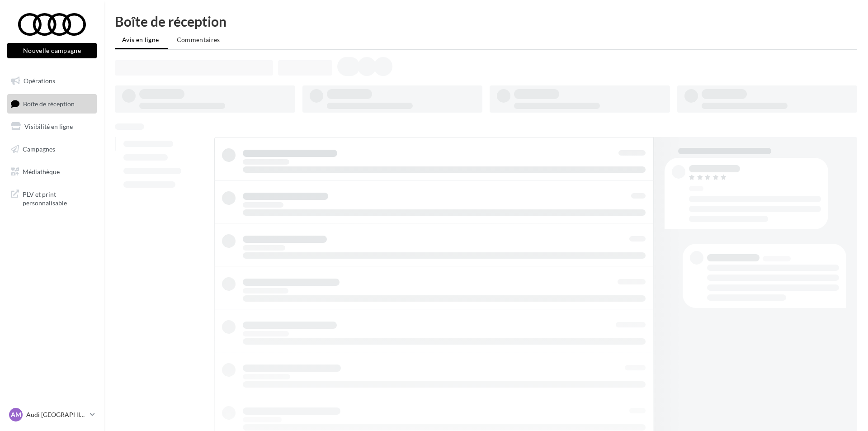  What do you see at coordinates (198, 39) in the screenshot?
I see `span: Commentaires` at bounding box center [198, 39].